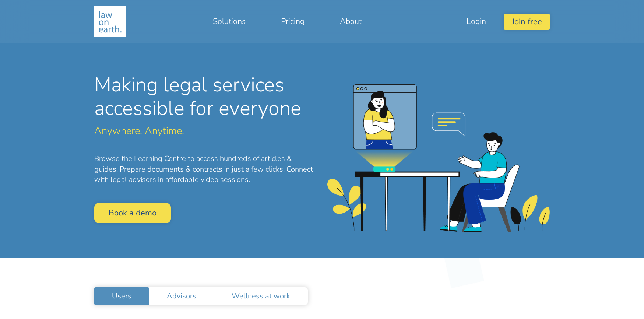 This screenshot has width=644, height=319. Describe the element at coordinates (205, 96) in the screenshot. I see `h1: Making legal services accessible for everyone` at that location.